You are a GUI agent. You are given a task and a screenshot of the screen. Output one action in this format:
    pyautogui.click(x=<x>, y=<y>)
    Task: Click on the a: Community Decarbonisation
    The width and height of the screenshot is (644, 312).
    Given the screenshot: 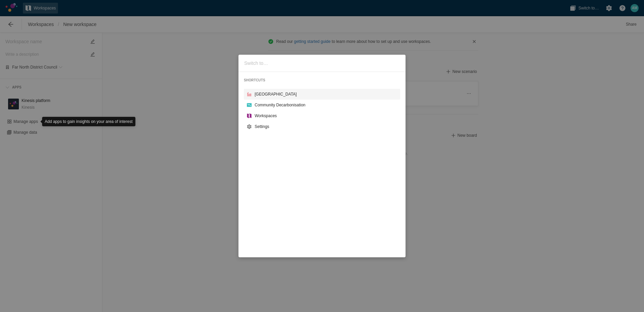 What is the action you would take?
    pyautogui.click(x=322, y=105)
    